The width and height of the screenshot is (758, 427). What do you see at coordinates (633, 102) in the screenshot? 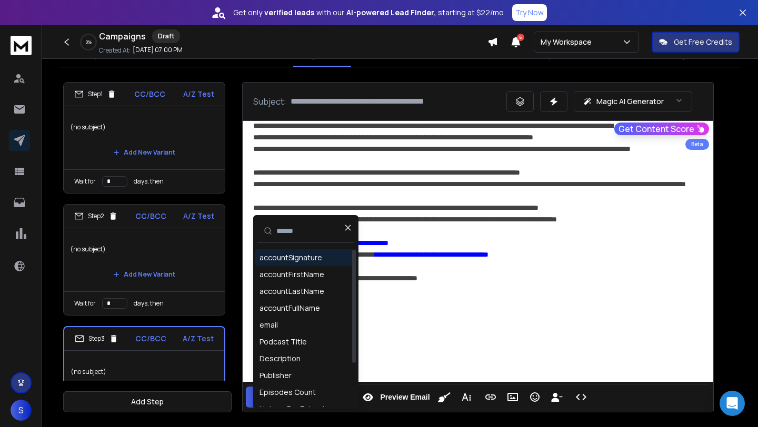
I see `button: Magic AI Generator` at bounding box center [633, 102].